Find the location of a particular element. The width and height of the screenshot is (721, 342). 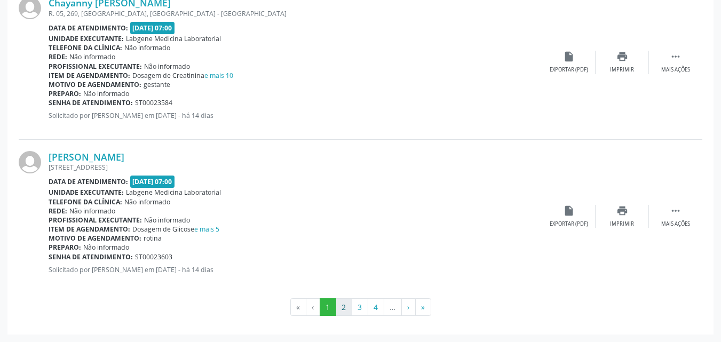

span: rotina is located at coordinates (153, 238).